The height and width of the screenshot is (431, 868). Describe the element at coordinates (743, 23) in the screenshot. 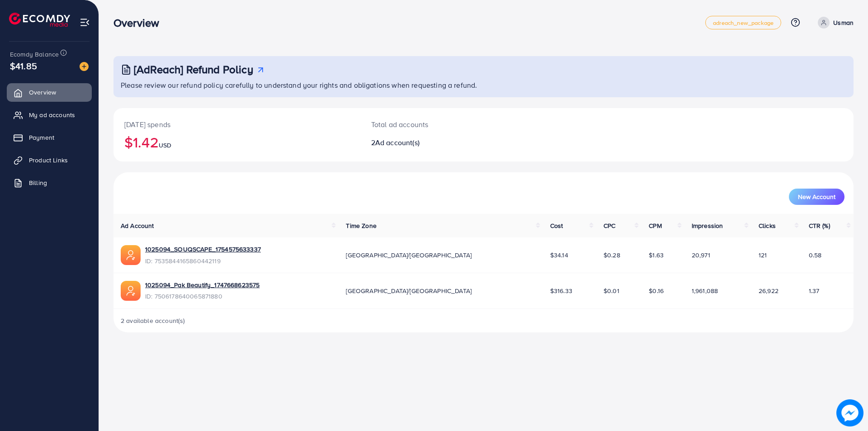

I see `span: adreach_new_package` at that location.